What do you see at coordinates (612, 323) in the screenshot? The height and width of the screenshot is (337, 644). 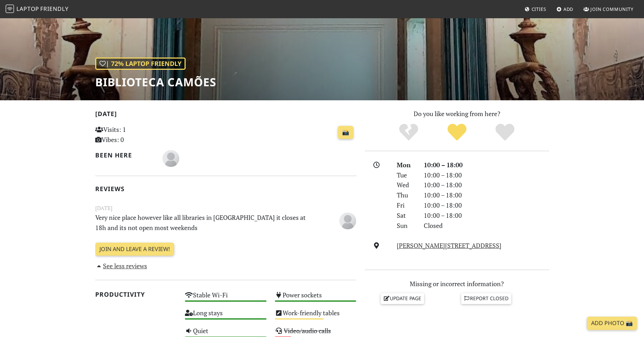 I see `a: Add Photo 📸` at bounding box center [612, 323].